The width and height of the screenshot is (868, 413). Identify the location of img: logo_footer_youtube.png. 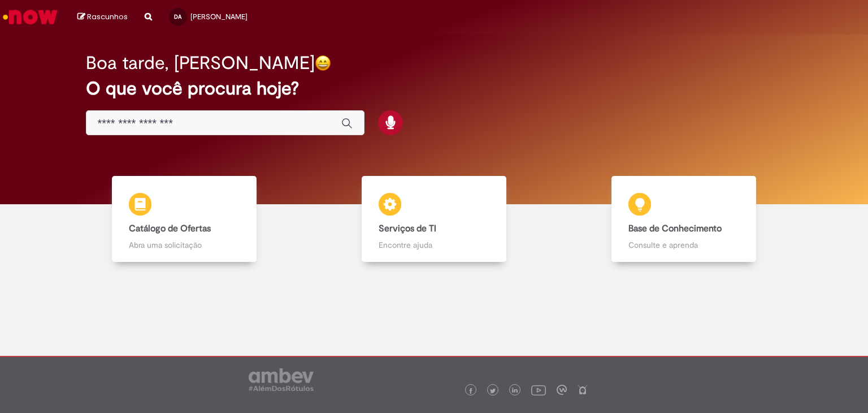
(539, 389).